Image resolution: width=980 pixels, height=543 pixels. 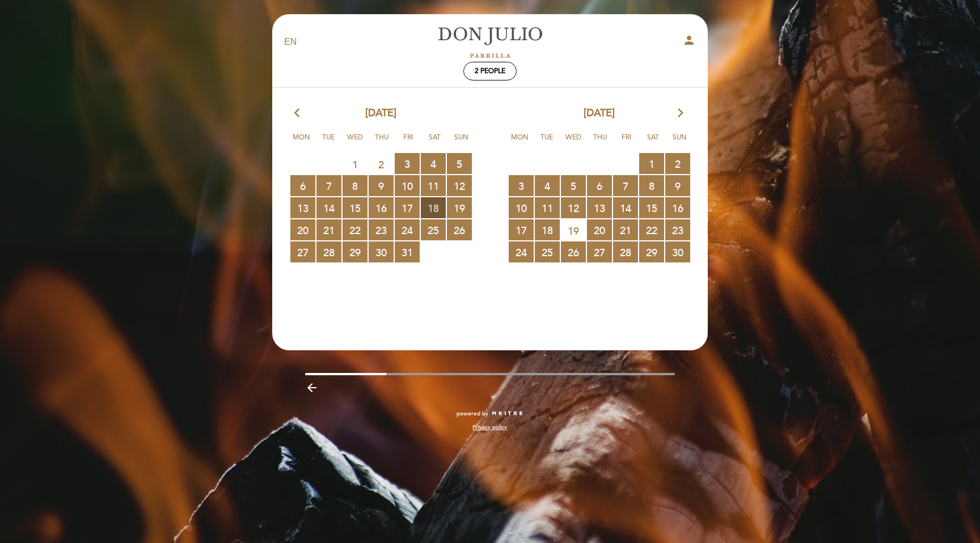 I want to click on a: powered by, so click(x=490, y=414).